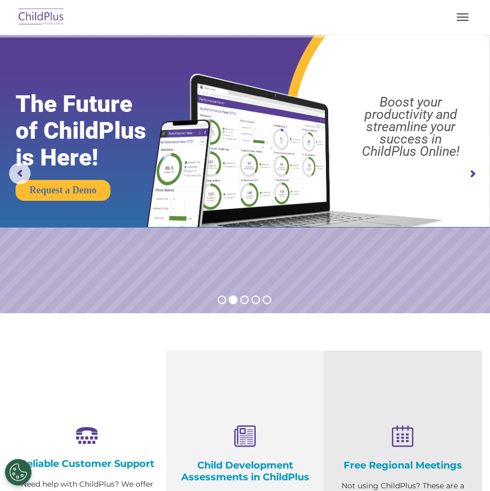 Image resolution: width=490 pixels, height=491 pixels. Describe the element at coordinates (87, 464) in the screenshot. I see `h4: Reliable Customer Support` at that location.